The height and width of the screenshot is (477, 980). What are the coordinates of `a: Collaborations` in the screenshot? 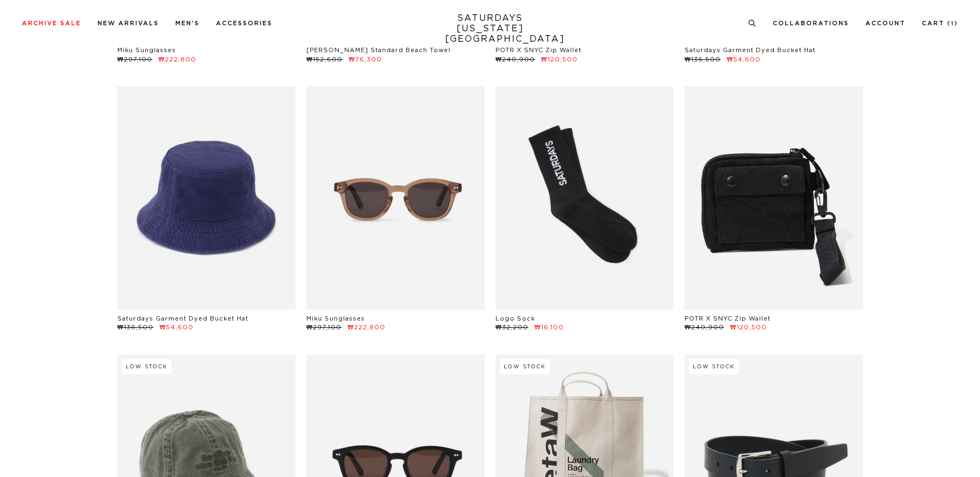 It's located at (811, 23).